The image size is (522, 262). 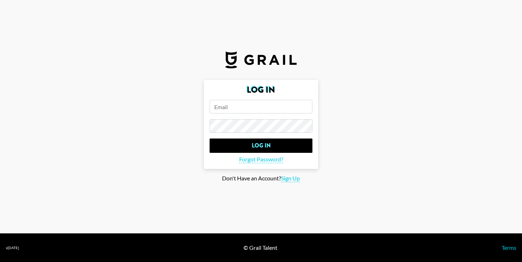 What do you see at coordinates (261, 60) in the screenshot?
I see `img: Grail Talent Logo` at bounding box center [261, 60].